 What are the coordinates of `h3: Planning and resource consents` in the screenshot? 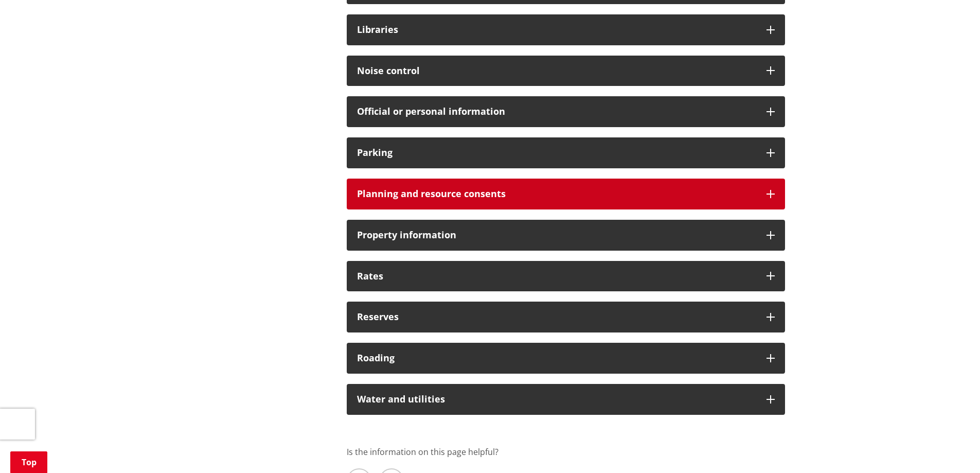 It's located at (556, 194).